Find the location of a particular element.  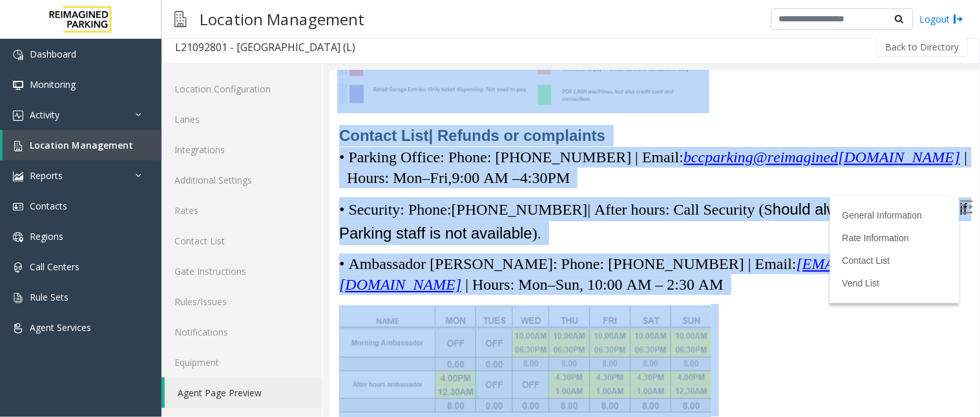

span: M is located at coordinates (233, 107).